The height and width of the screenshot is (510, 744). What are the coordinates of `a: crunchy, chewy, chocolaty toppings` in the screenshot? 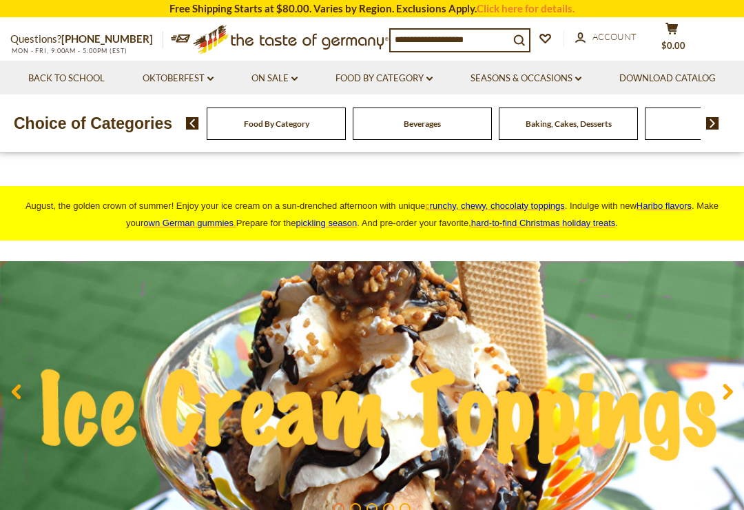 It's located at (495, 205).